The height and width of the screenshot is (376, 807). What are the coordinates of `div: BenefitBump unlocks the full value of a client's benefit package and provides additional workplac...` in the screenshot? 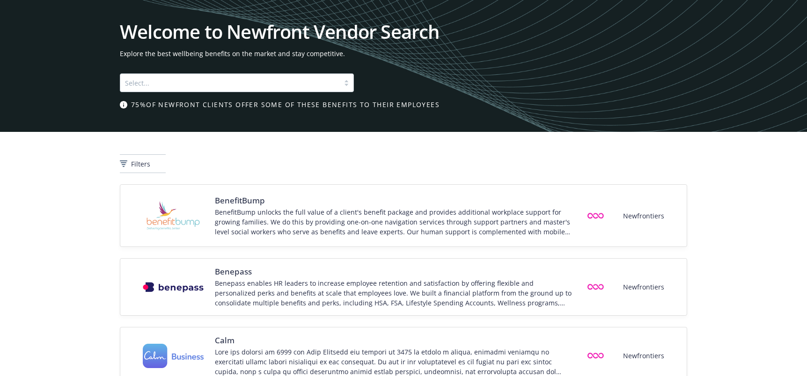 It's located at (394, 222).